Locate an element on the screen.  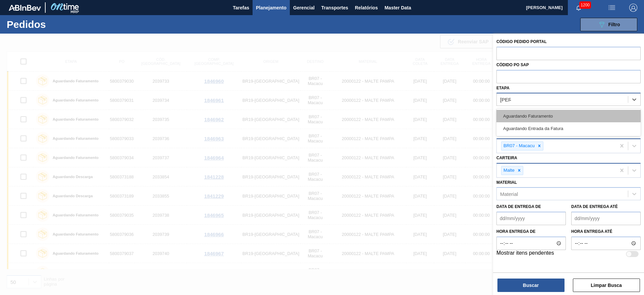
img: userActions is located at coordinates (612, 8).